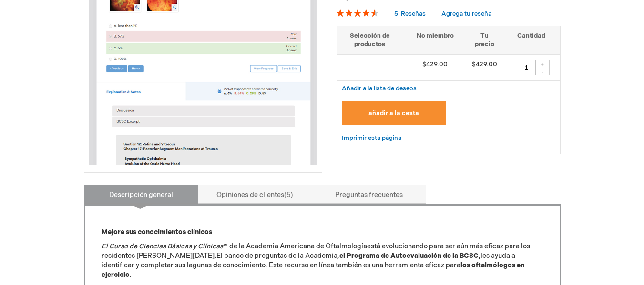  Describe the element at coordinates (531, 36) in the screenshot. I see `font: Cantidad` at that location.